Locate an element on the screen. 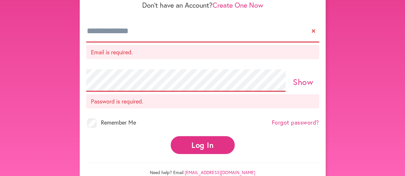 Image resolution: width=405 pixels, height=176 pixels. p: Email is required. is located at coordinates (203, 52).